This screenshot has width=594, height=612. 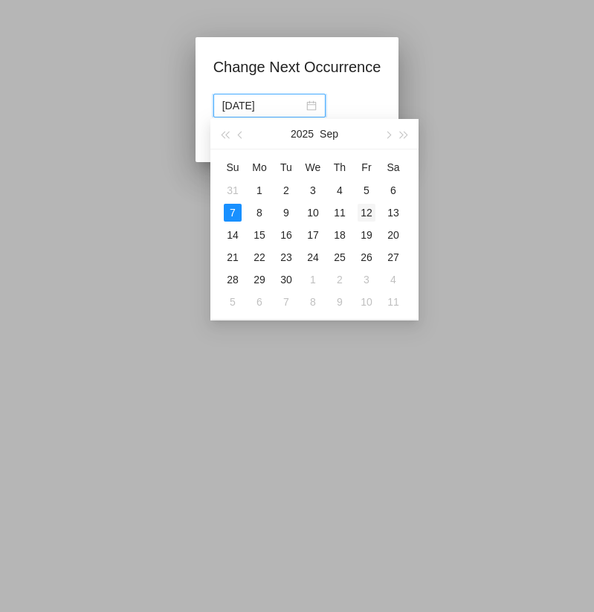 I want to click on th: Mon, so click(x=260, y=167).